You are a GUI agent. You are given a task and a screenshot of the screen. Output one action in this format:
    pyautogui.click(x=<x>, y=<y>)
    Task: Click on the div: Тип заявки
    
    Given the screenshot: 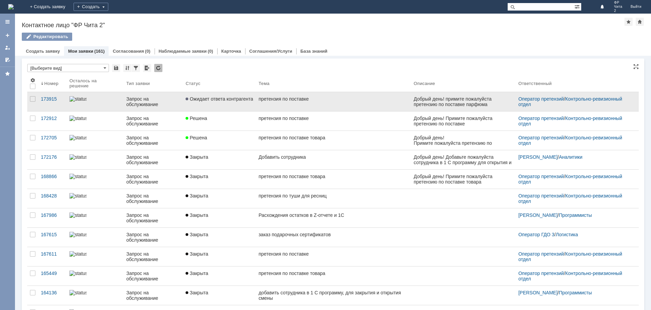 What is the action you would take?
    pyautogui.click(x=138, y=83)
    